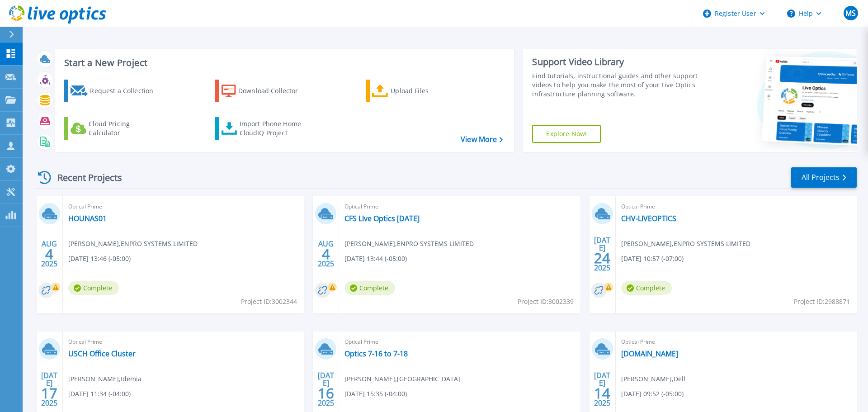  I want to click on span: MS, so click(850, 13).